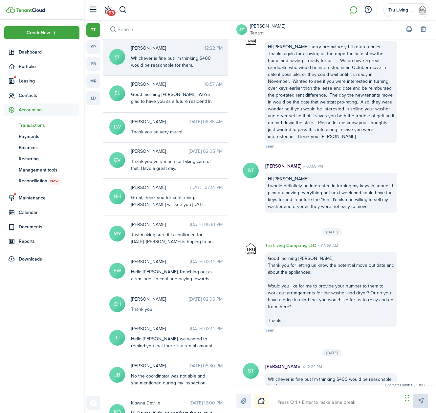 The image size is (436, 413). What do you see at coordinates (49, 170) in the screenshot?
I see `span: Management tools` at bounding box center [49, 170].